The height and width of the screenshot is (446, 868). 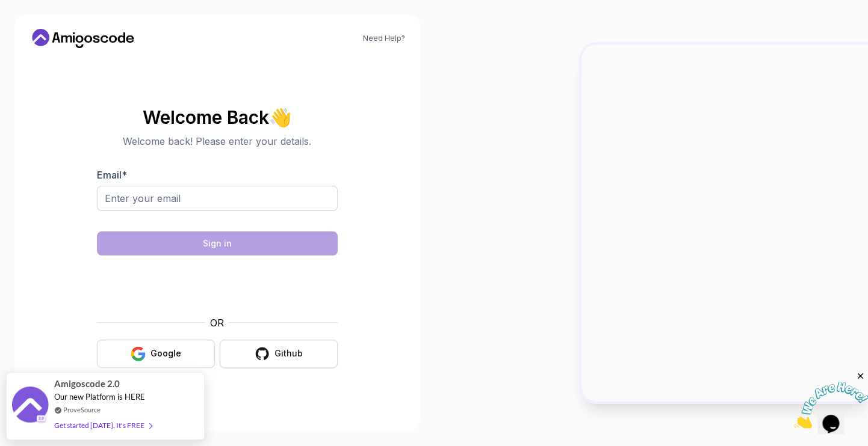 What do you see at coordinates (166, 354) in the screenshot?
I see `div: Google` at bounding box center [166, 354].